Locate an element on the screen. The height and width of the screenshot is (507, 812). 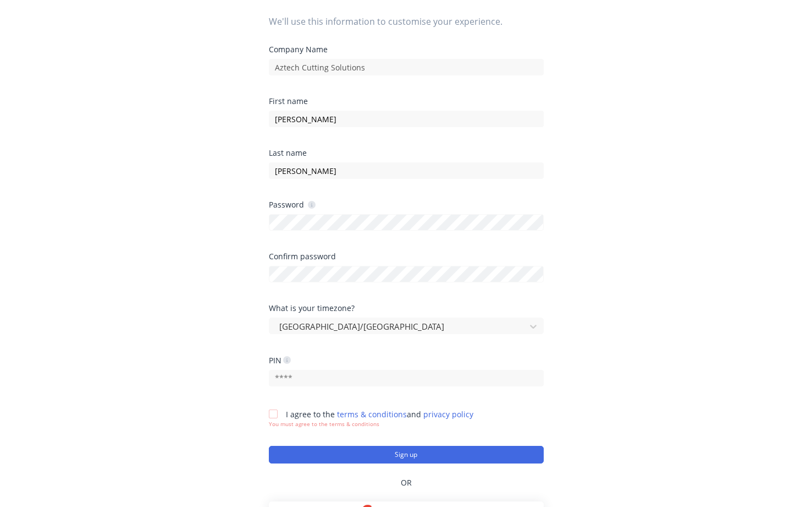
a: terms & conditions is located at coordinates (372, 413).